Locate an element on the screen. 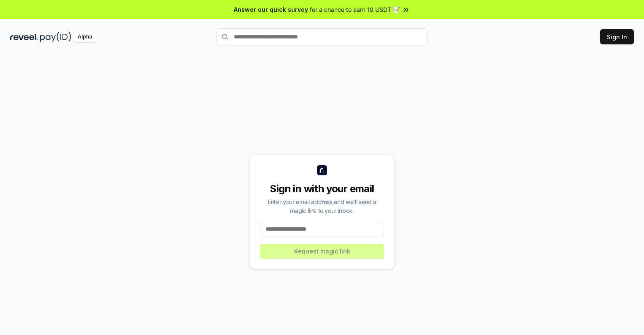 This screenshot has width=644, height=335. div: Sign in with your email is located at coordinates (322, 188).